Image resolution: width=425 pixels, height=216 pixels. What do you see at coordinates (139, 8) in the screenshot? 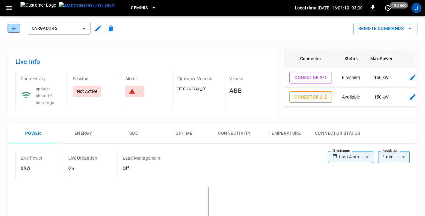
I see `span: Geminis` at bounding box center [139, 8].